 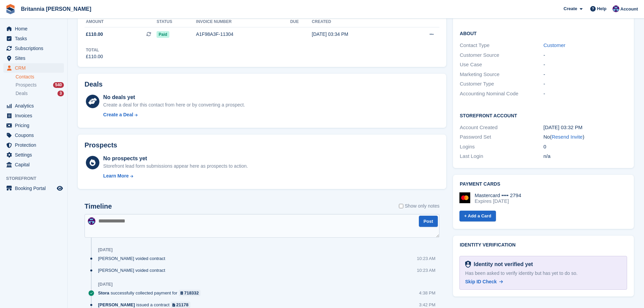 What do you see at coordinates (35, 115) in the screenshot?
I see `span: Invoices` at bounding box center [35, 115].